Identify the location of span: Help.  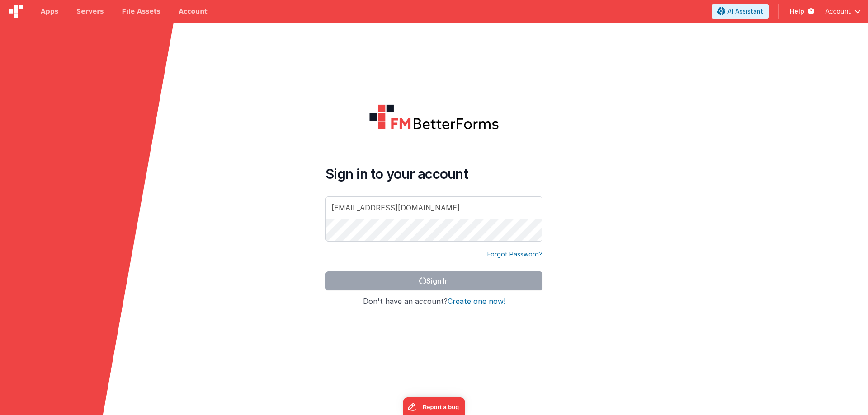
(797, 11).